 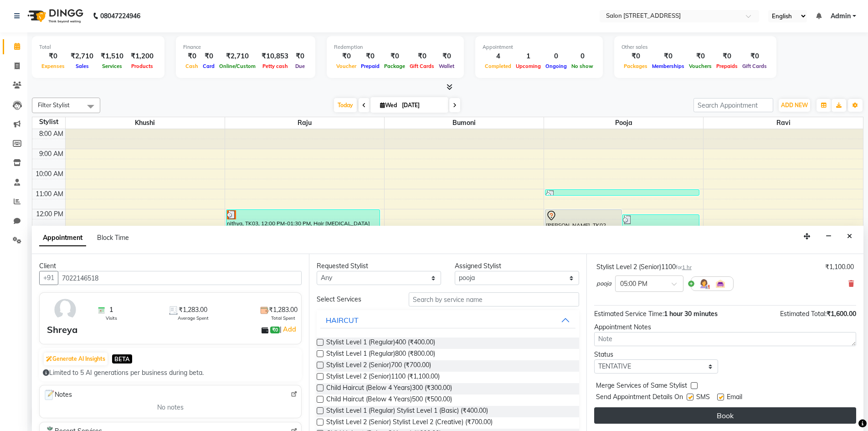 What do you see at coordinates (379, 266) in the screenshot?
I see `div: Requested Stylist` at bounding box center [379, 266].